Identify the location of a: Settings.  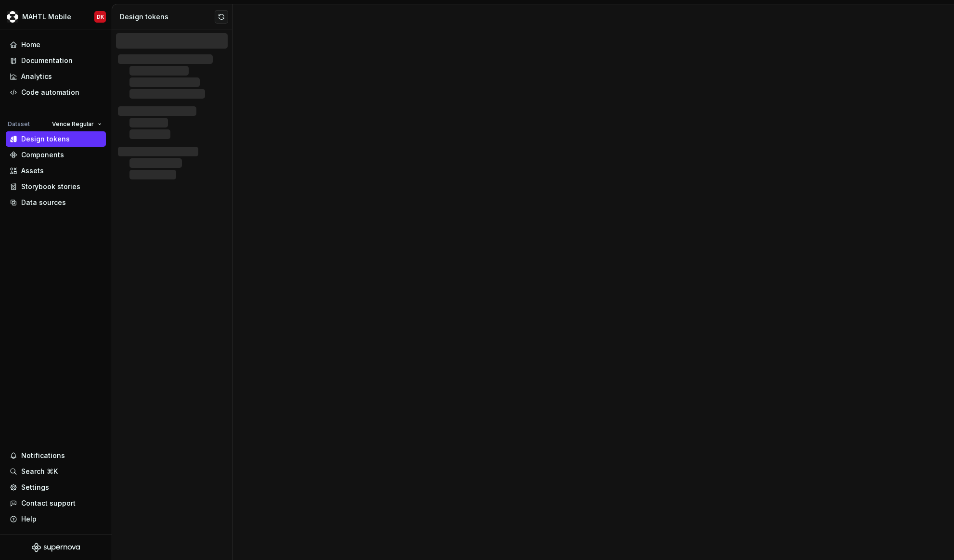
(56, 487).